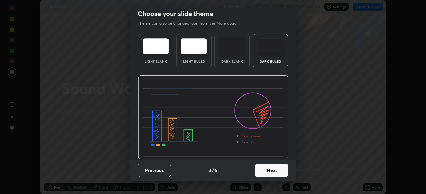 The image size is (426, 194). What do you see at coordinates (156, 62) in the screenshot?
I see `div: Light Blank` at bounding box center [156, 62].